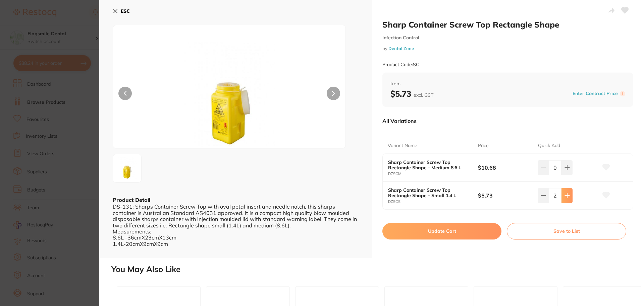  Describe the element at coordinates (121, 11) in the screenshot. I see `button: ESC` at that location.